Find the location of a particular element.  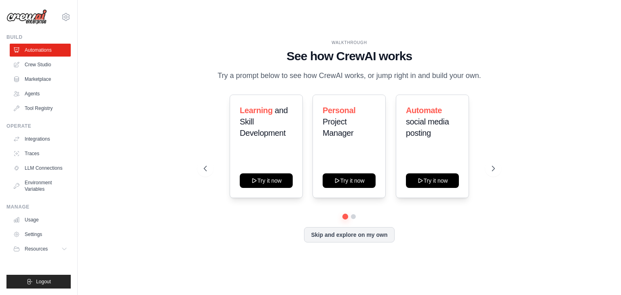

span: Automate is located at coordinates (424, 110).